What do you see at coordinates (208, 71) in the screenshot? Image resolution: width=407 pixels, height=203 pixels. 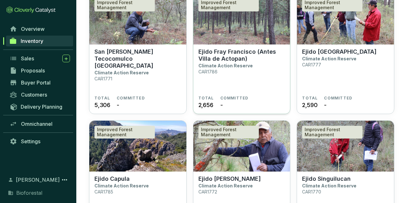 I see `p: CAR1786` at bounding box center [208, 71].